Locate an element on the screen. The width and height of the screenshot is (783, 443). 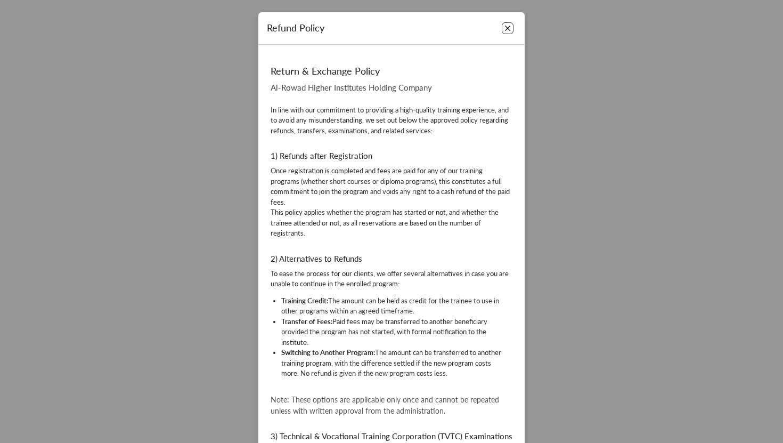
h4: Al-Rowad Higher Institutes Holding Company is located at coordinates (392, 87).